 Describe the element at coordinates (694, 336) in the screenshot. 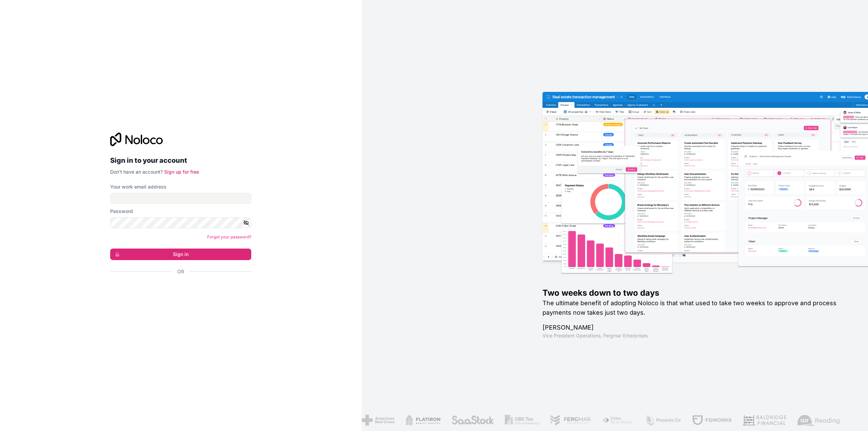

I see `h1: Vice President Operations , Fergmar Enterprises` at that location.